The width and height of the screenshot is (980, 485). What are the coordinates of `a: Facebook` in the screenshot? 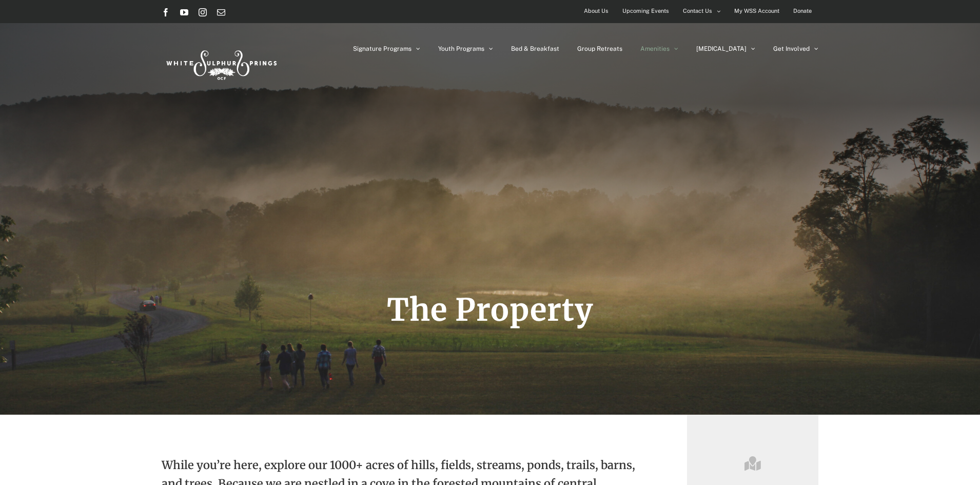 It's located at (166, 13).